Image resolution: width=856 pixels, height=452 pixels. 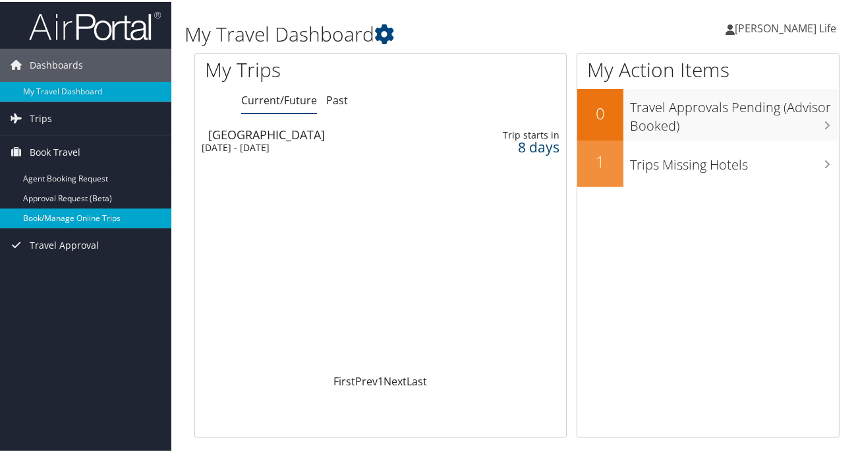 What do you see at coordinates (708, 112) in the screenshot?
I see `a: 0Travel Approvals Pending (Advisor Booked)` at bounding box center [708, 112].